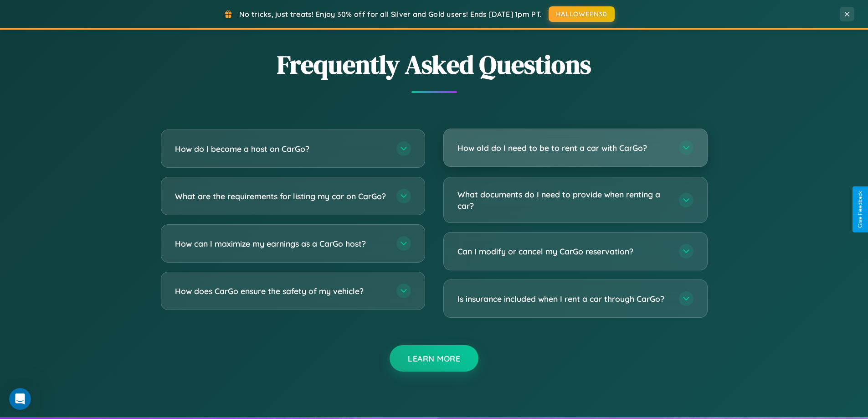 Image resolution: width=868 pixels, height=419 pixels. Describe the element at coordinates (434, 359) in the screenshot. I see `button: Learn More` at that location.